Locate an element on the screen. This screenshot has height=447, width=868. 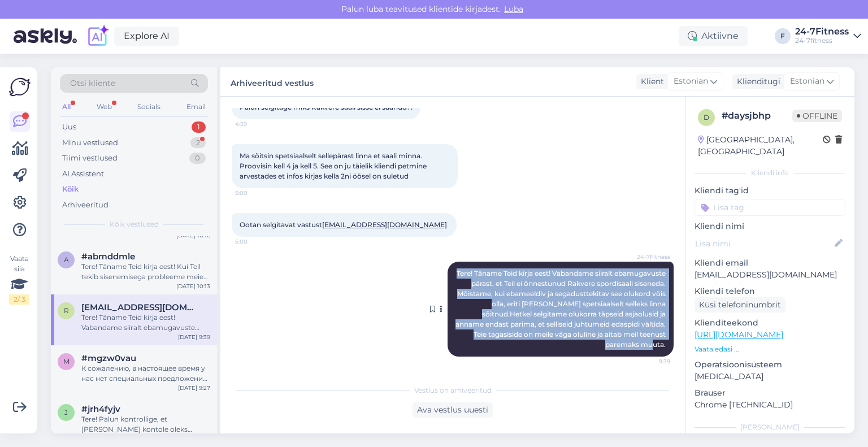
div: Uus is located at coordinates (69, 127).